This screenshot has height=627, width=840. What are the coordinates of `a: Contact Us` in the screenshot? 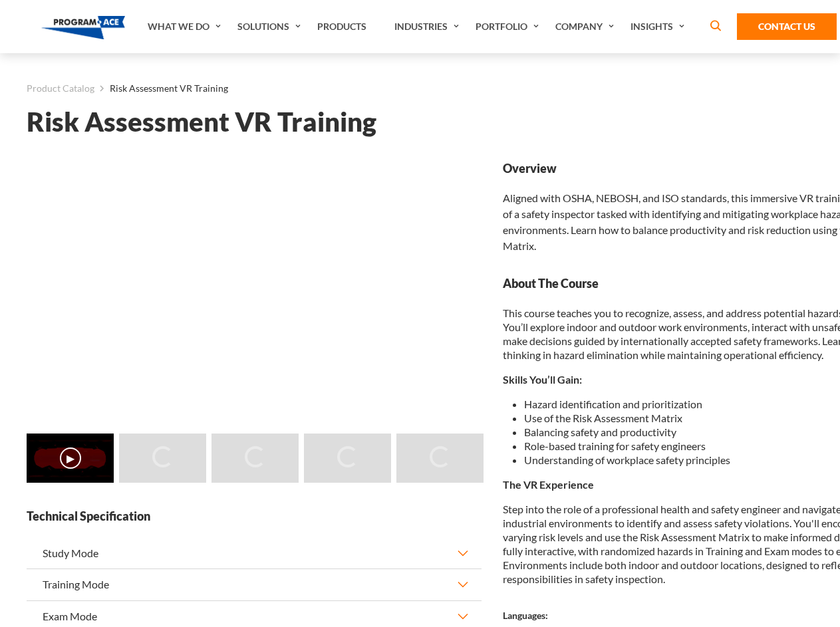 It's located at (787, 27).